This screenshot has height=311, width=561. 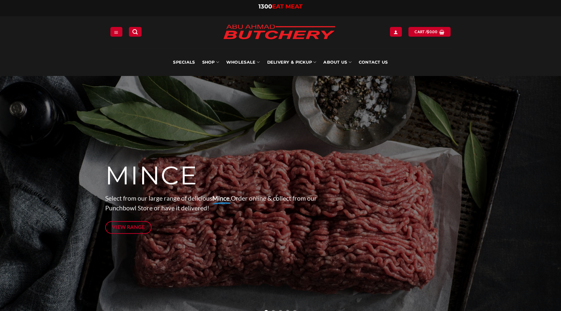 I want to click on a: Specials, so click(x=184, y=62).